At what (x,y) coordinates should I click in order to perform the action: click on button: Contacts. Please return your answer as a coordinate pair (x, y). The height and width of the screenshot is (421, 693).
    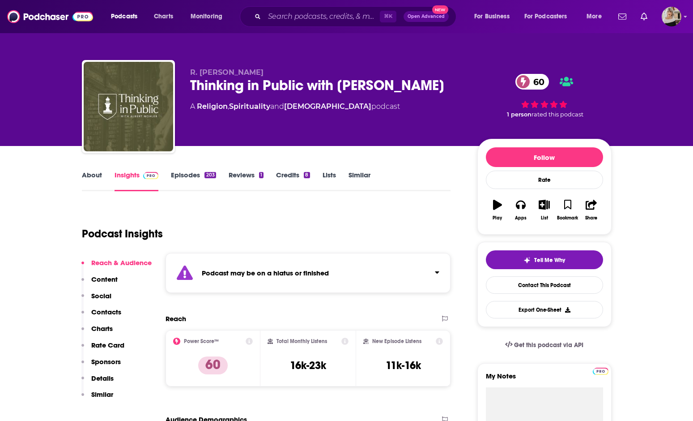
    Looking at the image, I should click on (101, 315).